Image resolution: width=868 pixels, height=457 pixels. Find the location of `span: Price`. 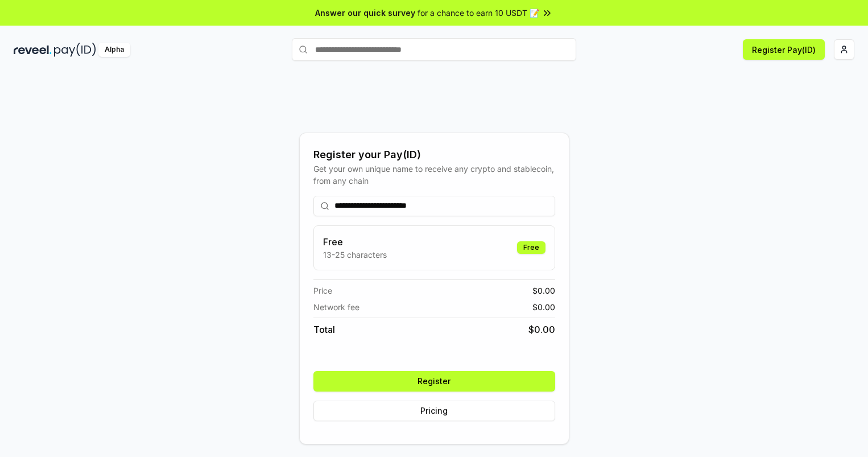

span: Price is located at coordinates (323, 290).